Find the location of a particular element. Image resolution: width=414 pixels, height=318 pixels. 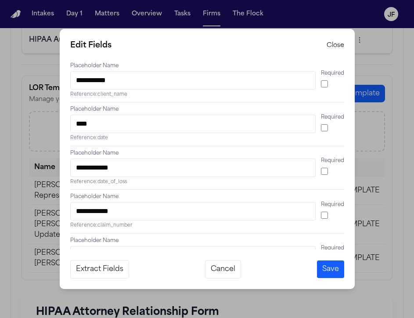

div: Reference: claim_number is located at coordinates (193, 226).